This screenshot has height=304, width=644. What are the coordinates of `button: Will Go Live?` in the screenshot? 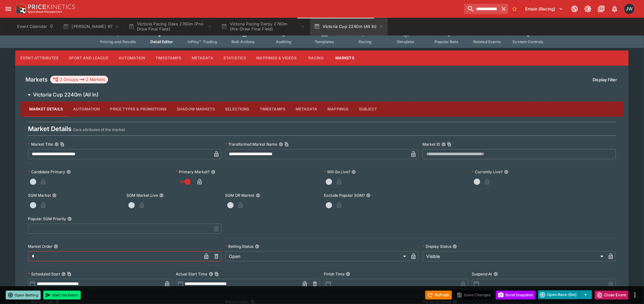 It's located at (353, 172).